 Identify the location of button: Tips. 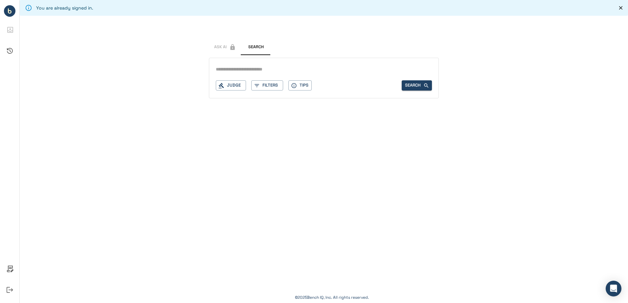
(300, 85).